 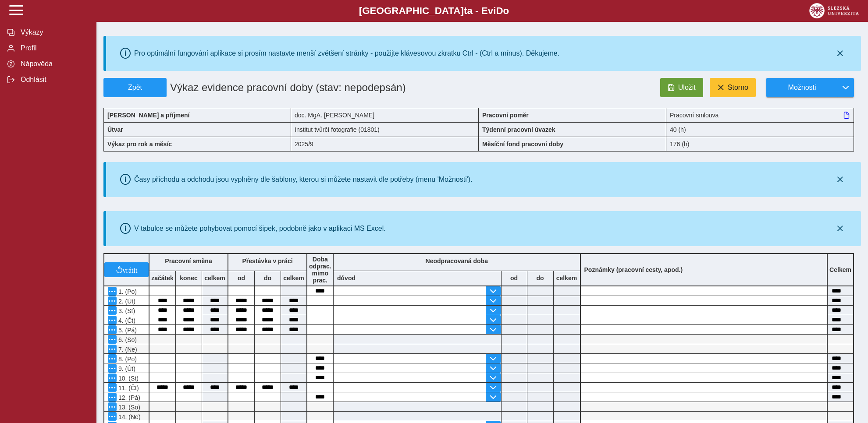 I want to click on b: Poznámky (pracovní cesty, apod.), so click(x=634, y=270).